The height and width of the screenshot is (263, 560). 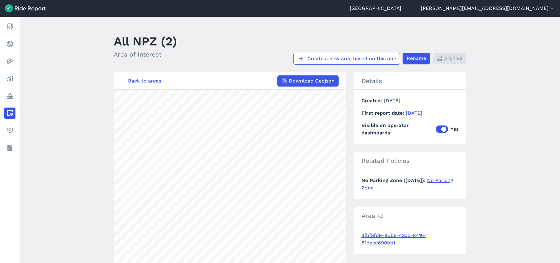 I want to click on a: Areas, so click(x=10, y=113).